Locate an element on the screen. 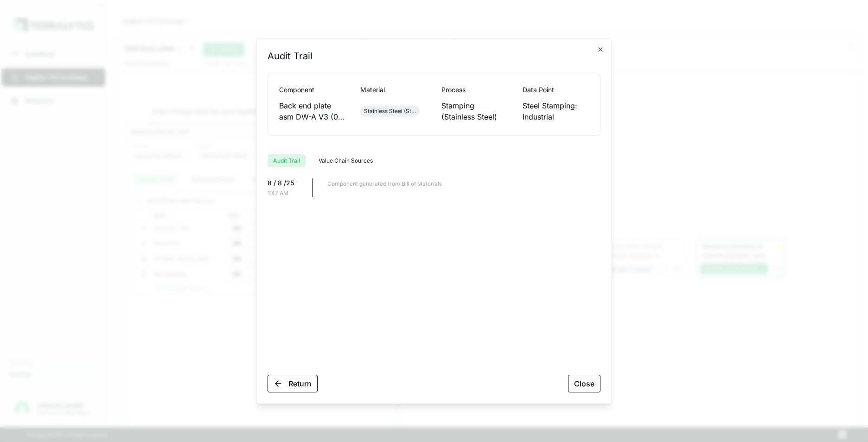 The image size is (868, 442). div: Steel Stamping: Industrial is located at coordinates (555, 111).